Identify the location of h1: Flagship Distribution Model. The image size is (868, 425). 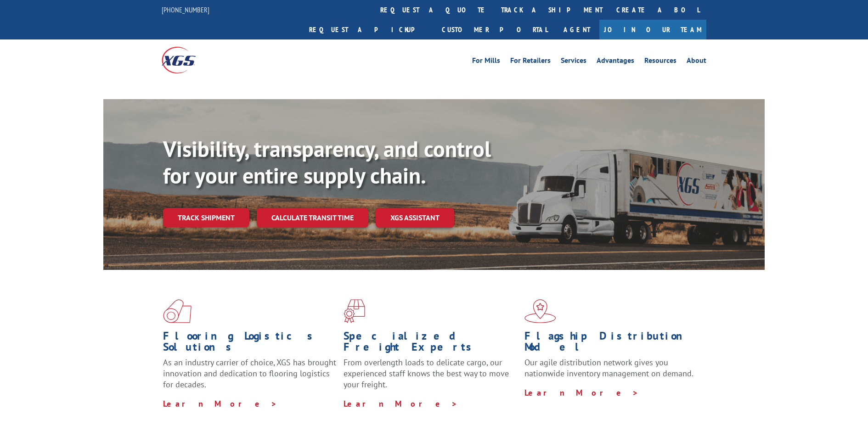
(611, 344).